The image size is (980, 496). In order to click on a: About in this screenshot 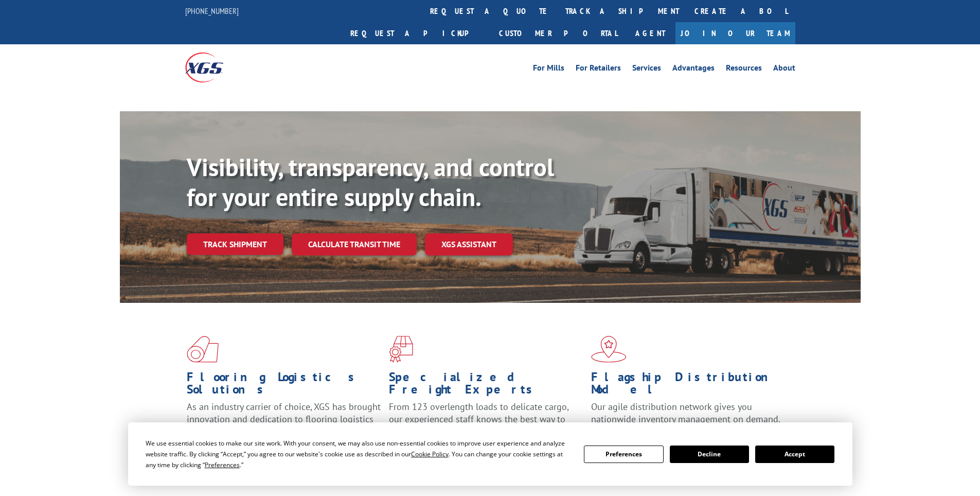, I will do `click(784, 70)`.